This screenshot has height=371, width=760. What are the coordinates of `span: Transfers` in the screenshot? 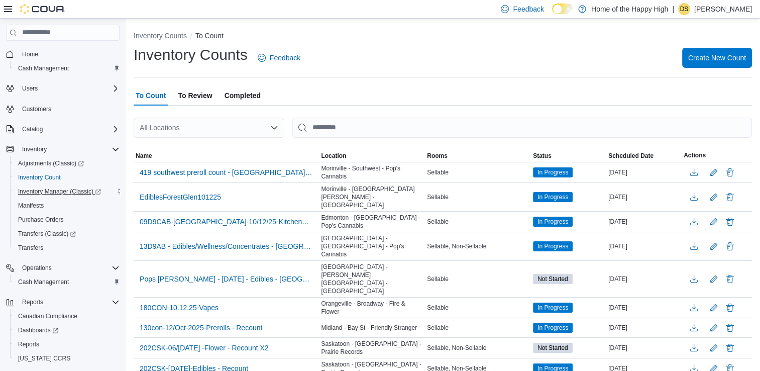 It's located at (67, 248).